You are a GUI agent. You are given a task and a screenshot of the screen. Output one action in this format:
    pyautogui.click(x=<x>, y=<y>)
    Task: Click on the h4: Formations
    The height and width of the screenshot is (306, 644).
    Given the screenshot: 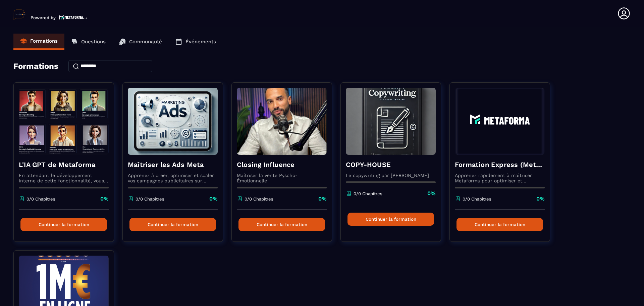 What is the action you would take?
    pyautogui.click(x=36, y=66)
    